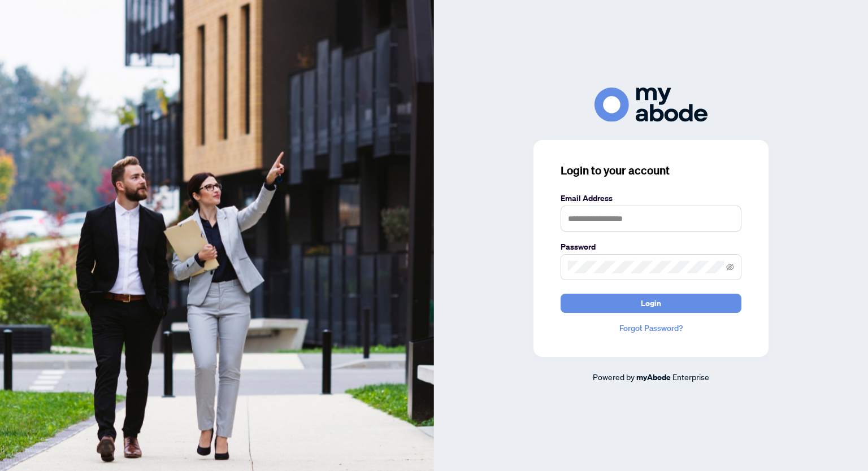 The image size is (868, 471). I want to click on span: Powered by, so click(614, 377).